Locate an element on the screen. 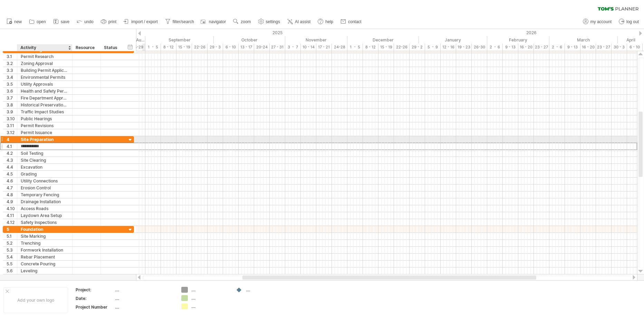  div: Historical Preservation Approval is located at coordinates (45, 105).